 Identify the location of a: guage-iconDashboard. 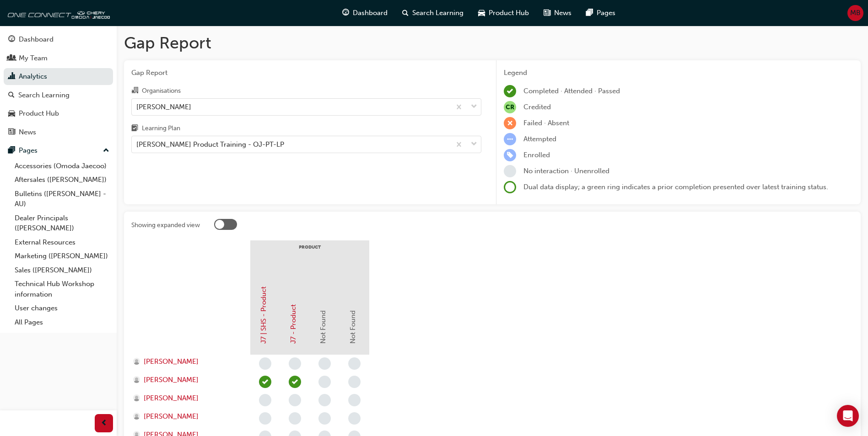
(364, 13).